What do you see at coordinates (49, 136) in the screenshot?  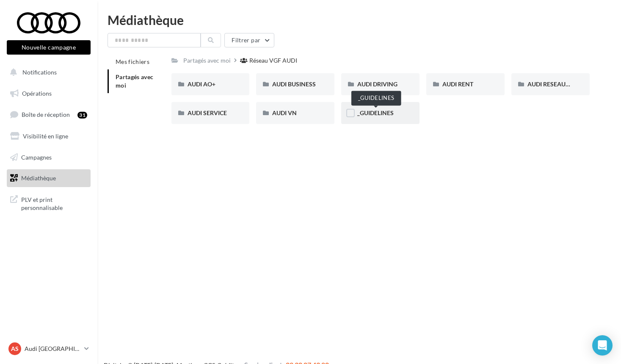 I see `a: Visibilité en ligne` at bounding box center [49, 136].